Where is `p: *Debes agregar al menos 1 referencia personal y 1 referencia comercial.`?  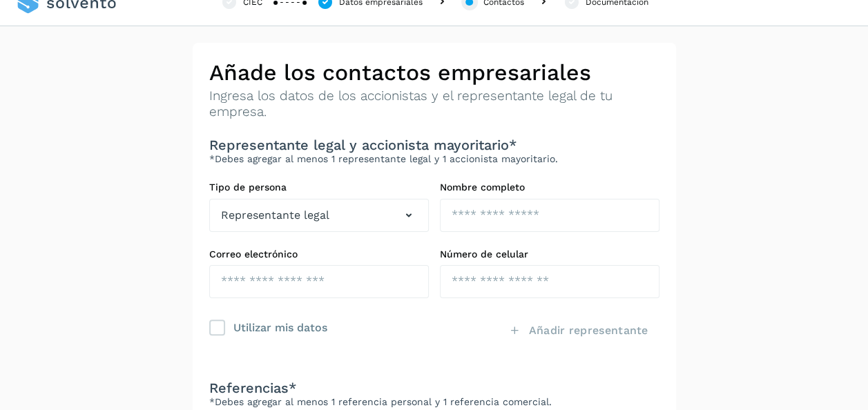 p: *Debes agregar al menos 1 referencia personal y 1 referencia comercial. is located at coordinates (434, 402).